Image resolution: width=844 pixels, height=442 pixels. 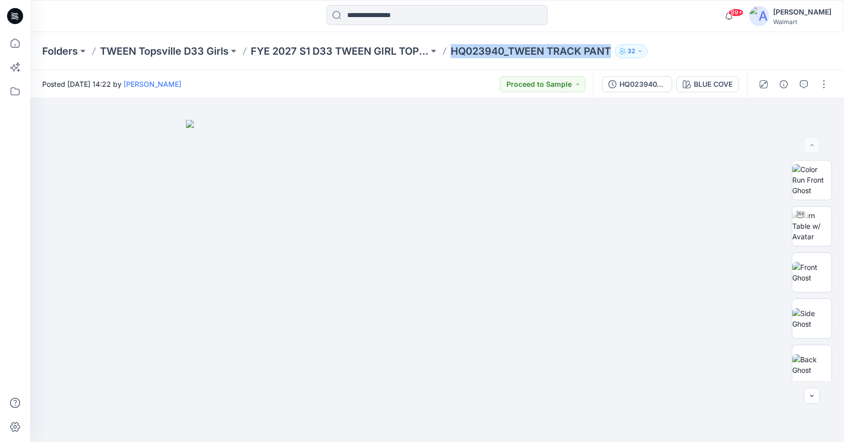 I want to click on img: Front Ghost, so click(x=812, y=273).